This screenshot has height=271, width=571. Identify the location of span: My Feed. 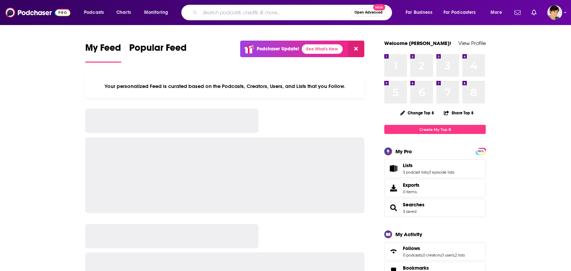
(103, 50).